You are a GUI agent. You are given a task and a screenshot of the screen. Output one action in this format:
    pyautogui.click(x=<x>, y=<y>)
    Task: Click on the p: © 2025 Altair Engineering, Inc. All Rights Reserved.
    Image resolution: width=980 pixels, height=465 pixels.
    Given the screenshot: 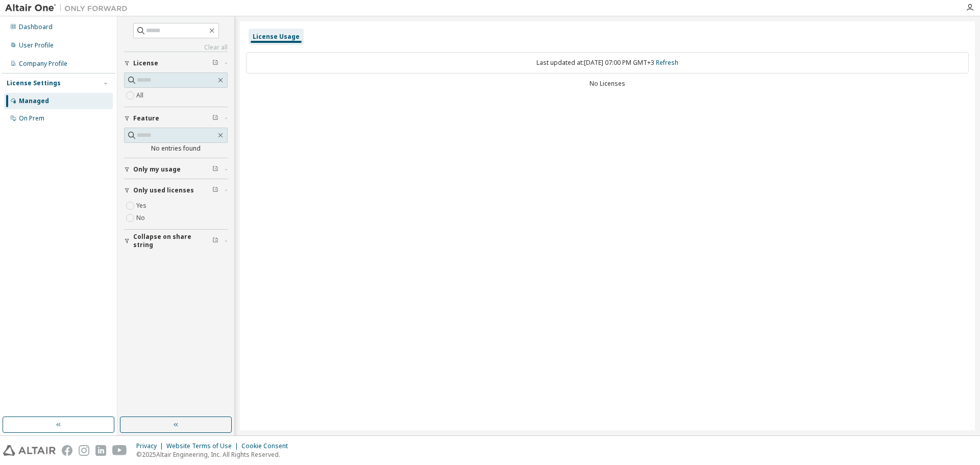 What is the action you would take?
    pyautogui.click(x=215, y=454)
    